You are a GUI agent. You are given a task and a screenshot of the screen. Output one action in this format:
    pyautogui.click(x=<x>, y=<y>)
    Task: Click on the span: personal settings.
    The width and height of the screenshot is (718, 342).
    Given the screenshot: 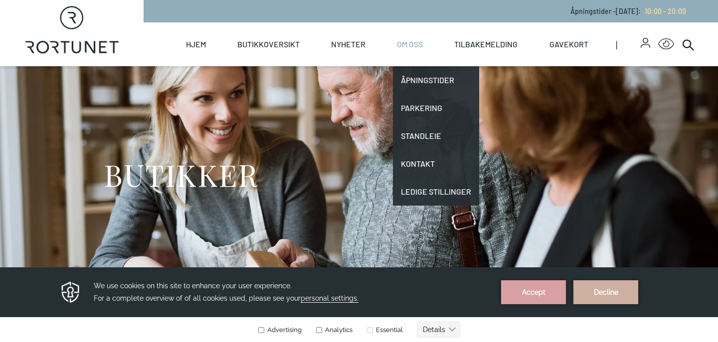 What is the action you would take?
    pyautogui.click(x=330, y=32)
    